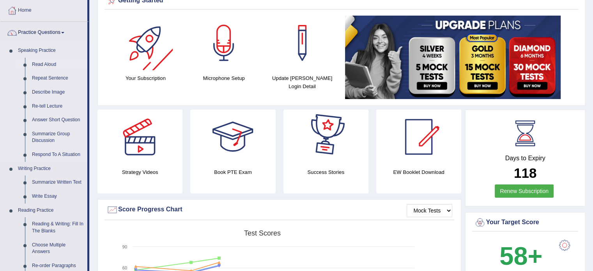  What do you see at coordinates (125, 247) in the screenshot?
I see `text: 90` at bounding box center [125, 247].